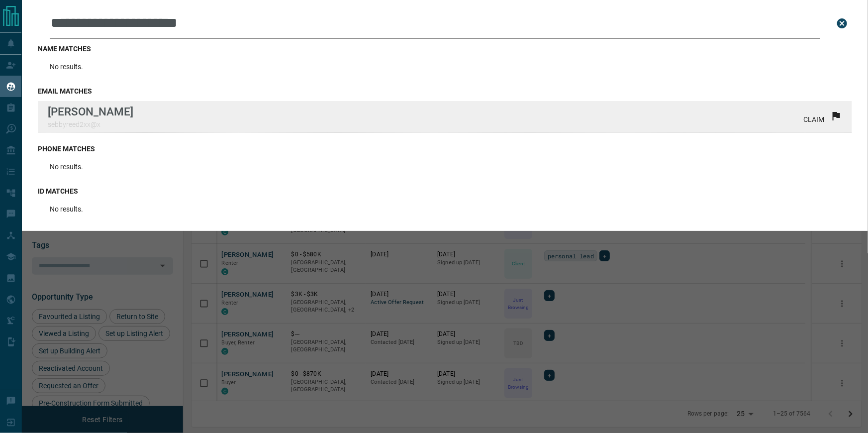  What do you see at coordinates (444, 191) in the screenshot?
I see `h3: id matches` at bounding box center [444, 191].